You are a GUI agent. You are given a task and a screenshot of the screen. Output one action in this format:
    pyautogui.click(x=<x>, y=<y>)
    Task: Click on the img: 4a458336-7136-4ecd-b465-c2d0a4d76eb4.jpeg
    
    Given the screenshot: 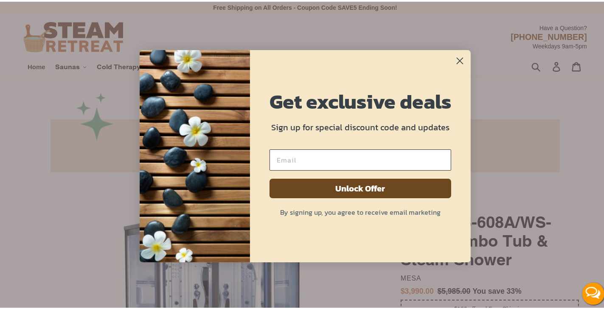 What is the action you would take?
    pyautogui.click(x=195, y=154)
    